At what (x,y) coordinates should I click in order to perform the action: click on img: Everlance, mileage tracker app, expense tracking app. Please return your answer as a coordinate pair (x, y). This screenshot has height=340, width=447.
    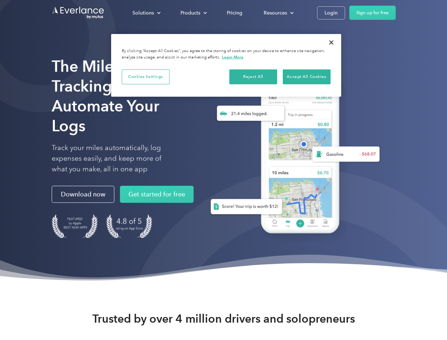
    Looking at the image, I should click on (292, 155).